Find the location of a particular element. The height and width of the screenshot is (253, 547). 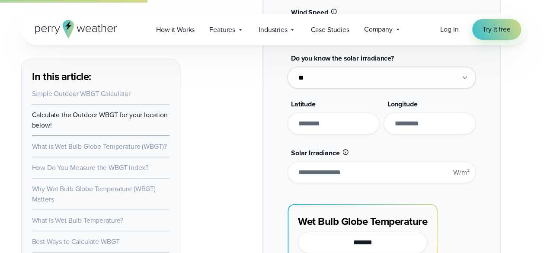

span: How it Works is located at coordinates (175, 30).